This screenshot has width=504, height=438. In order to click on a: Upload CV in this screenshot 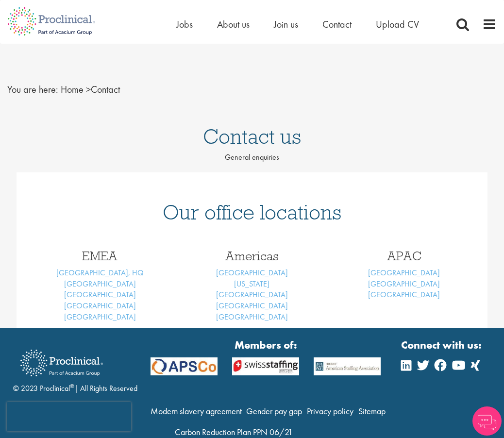, I will do `click(398, 24)`.